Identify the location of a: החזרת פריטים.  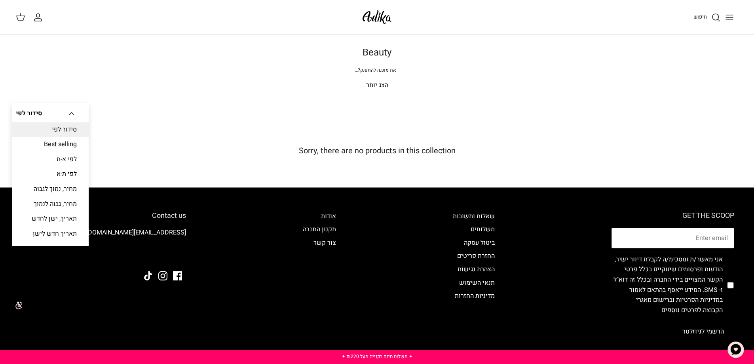
(476, 256).